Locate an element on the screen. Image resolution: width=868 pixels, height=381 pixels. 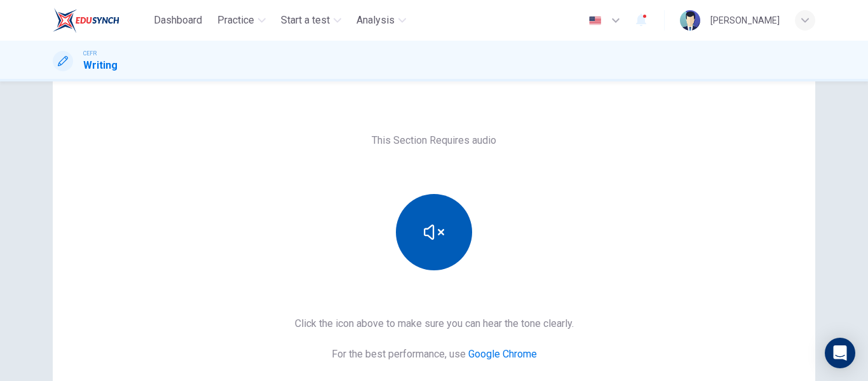
a: EduSynch logo is located at coordinates (101, 21).